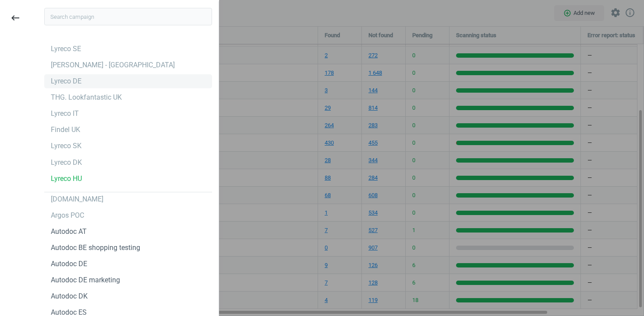 Image resolution: width=644 pixels, height=316 pixels. I want to click on button: keyboard_backspace, so click(15, 18).